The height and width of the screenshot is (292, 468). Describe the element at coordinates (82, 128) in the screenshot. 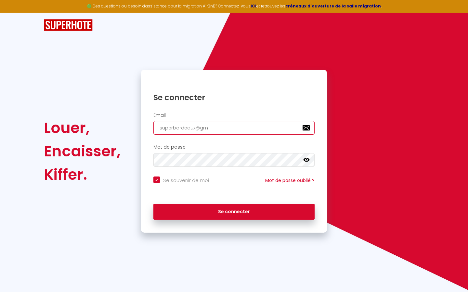

I see `div: Louer,` at that location.